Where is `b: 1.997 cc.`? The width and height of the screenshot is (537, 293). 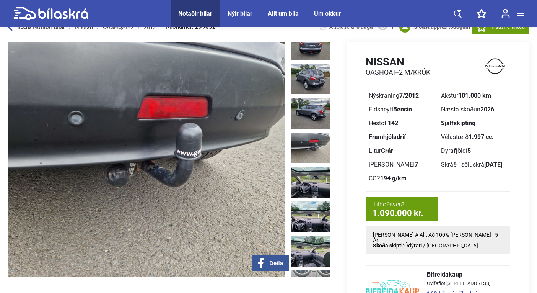
b: 1.997 cc. is located at coordinates (481, 137).